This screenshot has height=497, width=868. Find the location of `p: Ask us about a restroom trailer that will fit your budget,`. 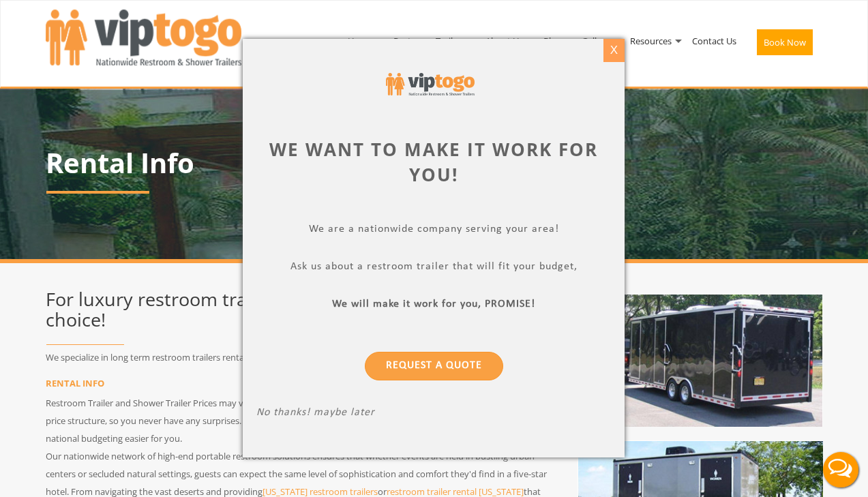

p: Ask us about a restroom trailer that will fit your budget, is located at coordinates (434, 268).